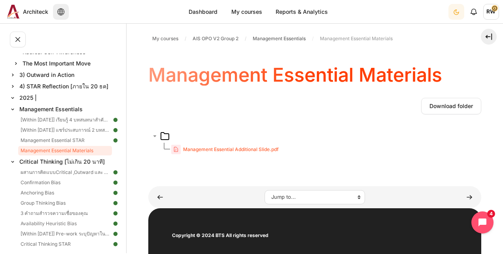 Image resolution: width=503 pixels, height=254 pixels. Describe the element at coordinates (176, 150) in the screenshot. I see `img: Management Essential Additional Slide.pdf` at that location.